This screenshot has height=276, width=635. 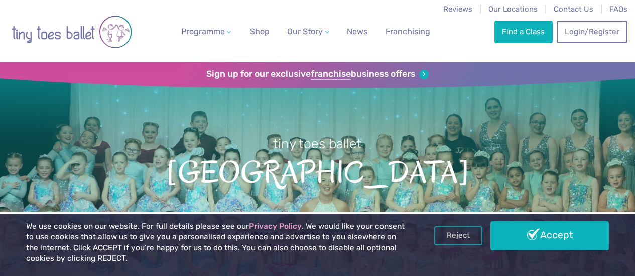 I want to click on a: Our Locations, so click(x=513, y=9).